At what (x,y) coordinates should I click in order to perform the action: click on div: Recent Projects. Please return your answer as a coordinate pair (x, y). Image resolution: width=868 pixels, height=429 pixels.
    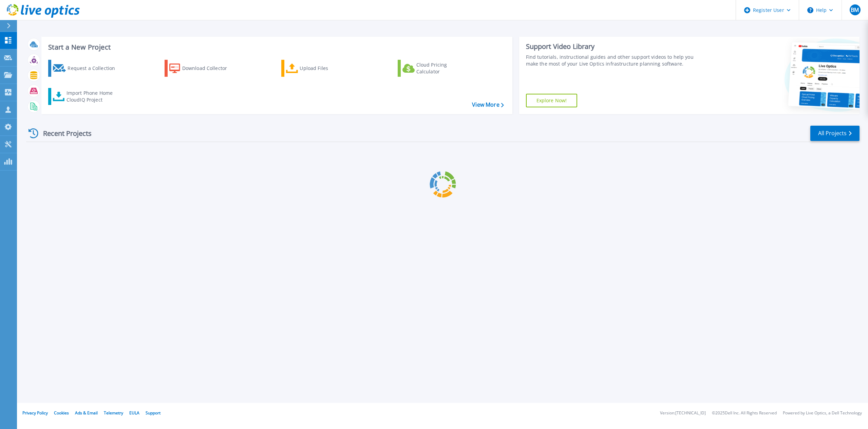
    Looking at the image, I should click on (63, 133).